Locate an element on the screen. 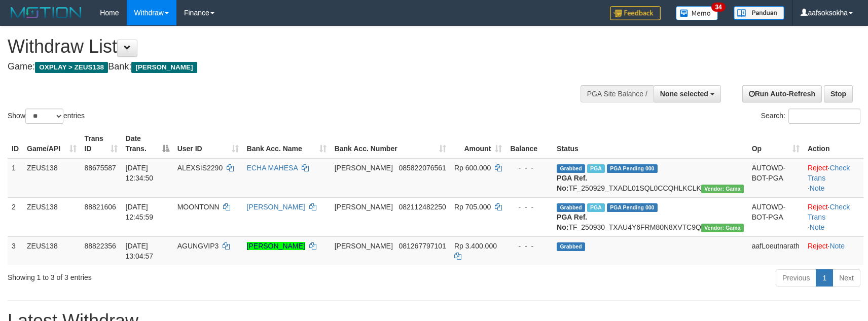 This screenshot has width=868, height=321. img: panduan.png is located at coordinates (759, 13).